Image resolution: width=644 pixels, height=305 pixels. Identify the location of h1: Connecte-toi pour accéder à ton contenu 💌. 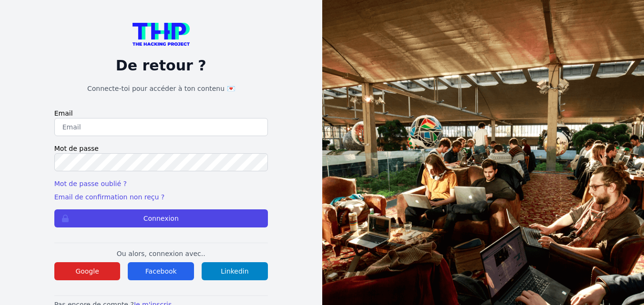
(161, 88).